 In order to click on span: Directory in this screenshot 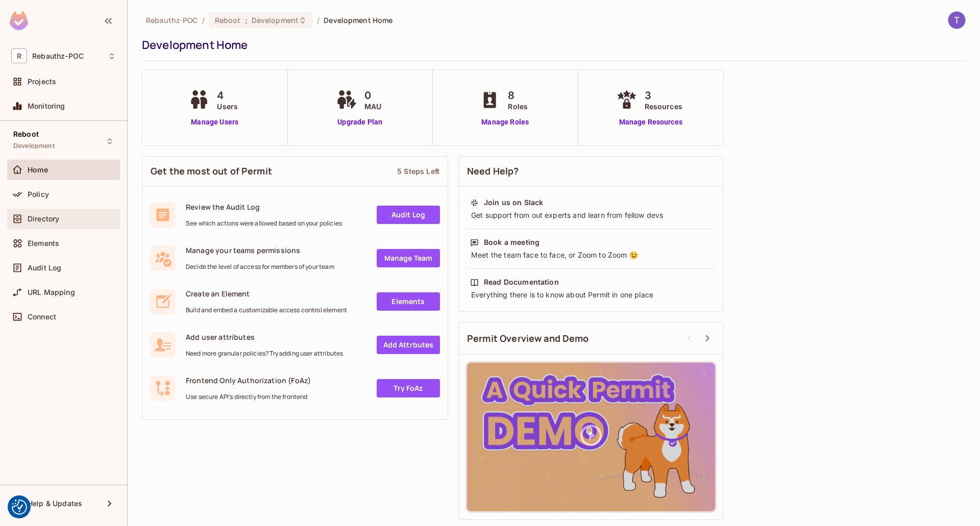, I will do `click(44, 219)`.